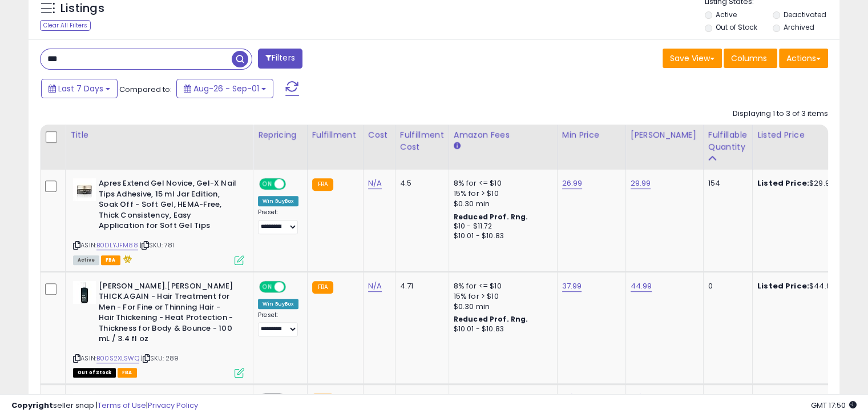 The width and height of the screenshot is (868, 417). I want to click on div: Fulfillable Quantity, so click(728, 141).